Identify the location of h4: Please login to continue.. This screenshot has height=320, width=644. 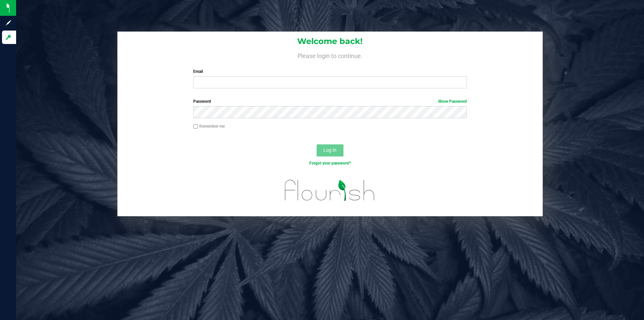
(330, 55).